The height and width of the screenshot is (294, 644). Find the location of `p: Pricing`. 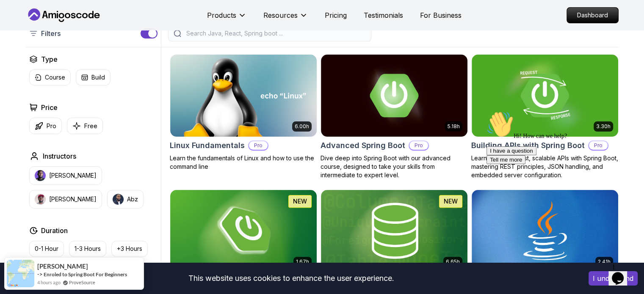

p: Pricing is located at coordinates (336, 15).